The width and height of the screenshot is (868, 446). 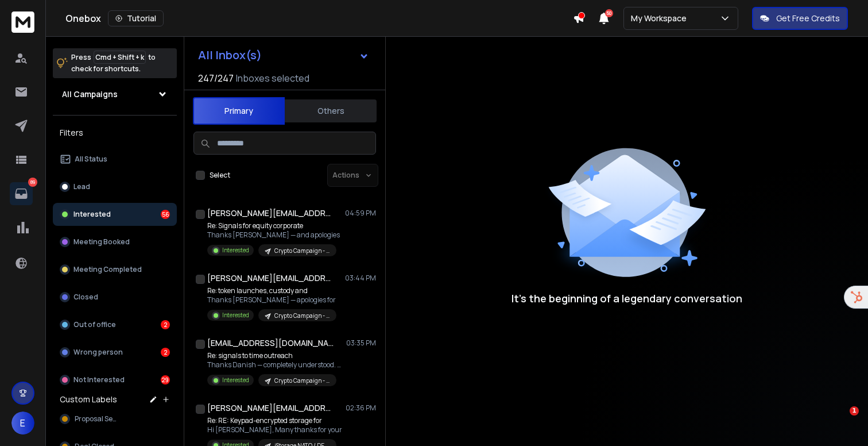 I want to click on p: Re: signals to time outreach, so click(x=276, y=356).